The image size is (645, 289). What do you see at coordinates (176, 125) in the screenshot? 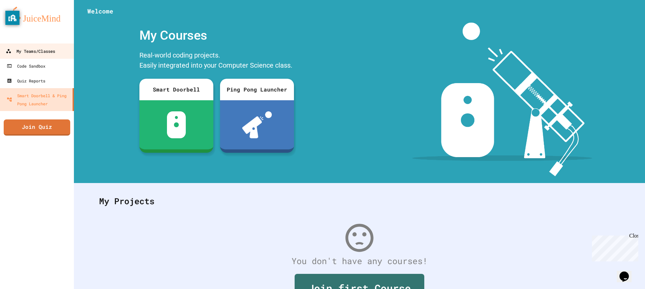
I see `img: sdb-white.svg` at bounding box center [176, 125].